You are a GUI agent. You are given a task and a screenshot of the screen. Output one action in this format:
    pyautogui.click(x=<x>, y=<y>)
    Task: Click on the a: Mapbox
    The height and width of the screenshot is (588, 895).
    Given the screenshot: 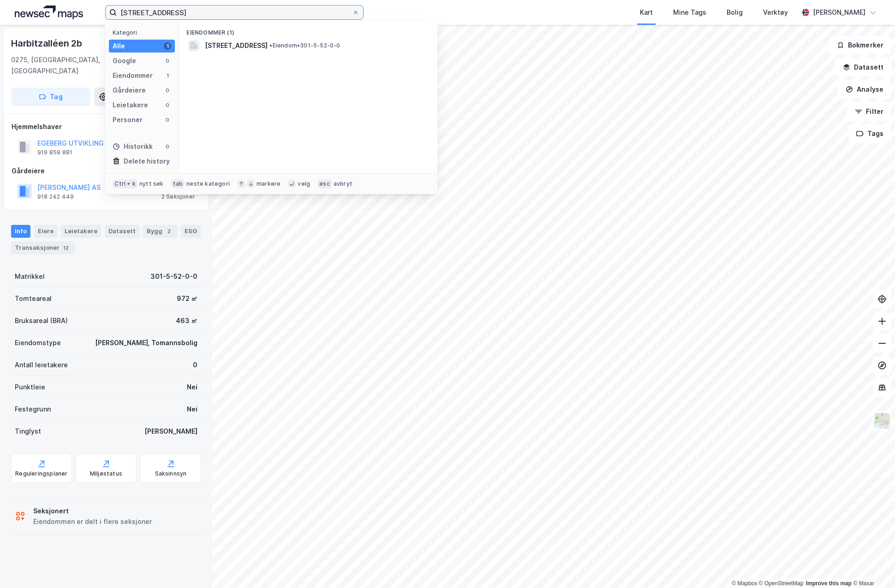 What is the action you would take?
    pyautogui.click(x=744, y=583)
    